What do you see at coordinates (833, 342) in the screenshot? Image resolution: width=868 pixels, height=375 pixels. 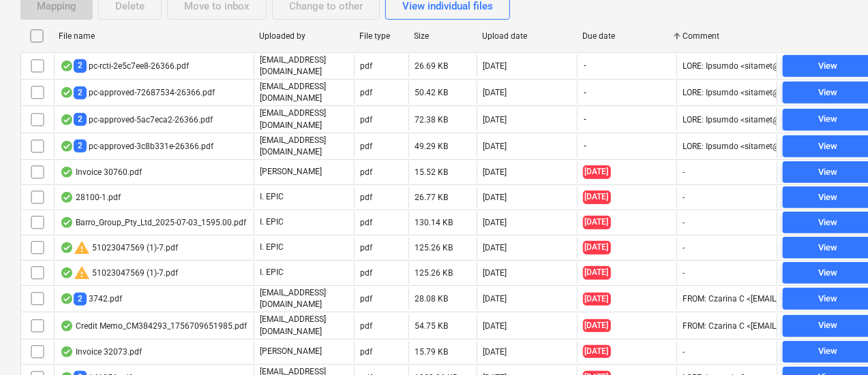 I see `div: Chat Widget` at bounding box center [833, 342].